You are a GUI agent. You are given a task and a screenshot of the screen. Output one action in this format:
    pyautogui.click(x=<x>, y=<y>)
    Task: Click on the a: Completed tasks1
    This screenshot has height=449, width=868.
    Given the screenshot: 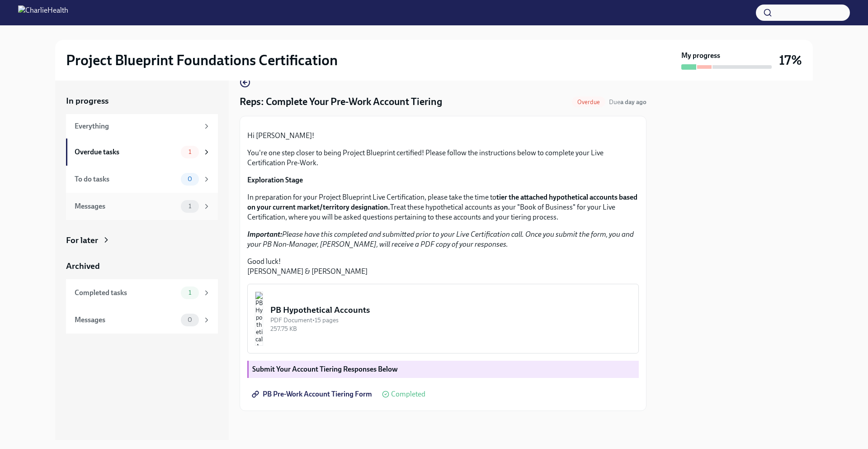 What is the action you would take?
    pyautogui.click(x=142, y=293)
    